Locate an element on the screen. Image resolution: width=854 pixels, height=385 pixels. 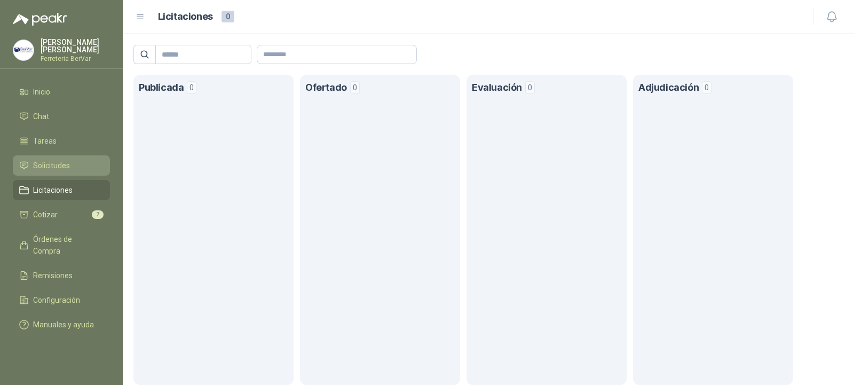
img: Company Logo is located at coordinates (23, 50).